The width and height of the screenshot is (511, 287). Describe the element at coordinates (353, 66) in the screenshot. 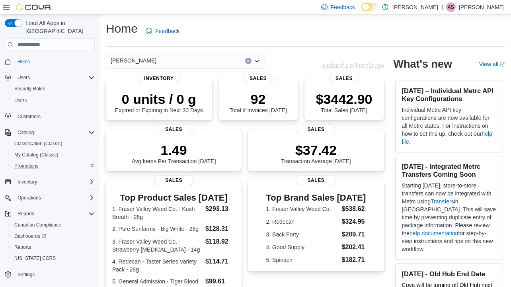

I see `p: Updated 1 minute(s) ago` at that location.